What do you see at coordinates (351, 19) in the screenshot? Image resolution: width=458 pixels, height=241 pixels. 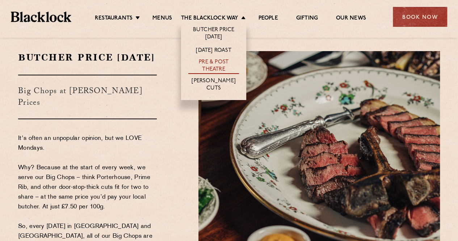 I see `a: Our News` at bounding box center [351, 19].